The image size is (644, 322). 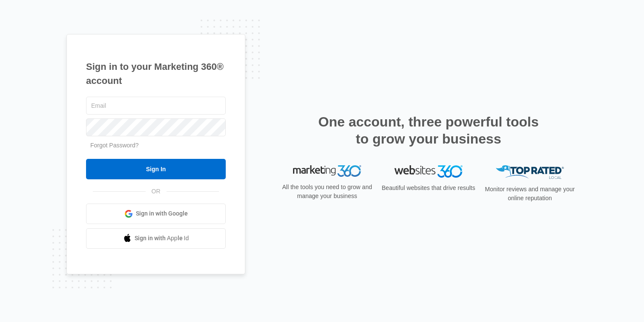 What do you see at coordinates (156, 213) in the screenshot?
I see `a: Sign in with Google` at bounding box center [156, 213].